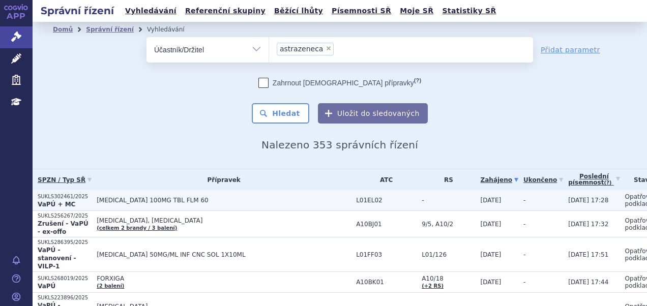  Describe the element at coordinates (386, 224) in the screenshot. I see `span: A10BJ01` at that location.